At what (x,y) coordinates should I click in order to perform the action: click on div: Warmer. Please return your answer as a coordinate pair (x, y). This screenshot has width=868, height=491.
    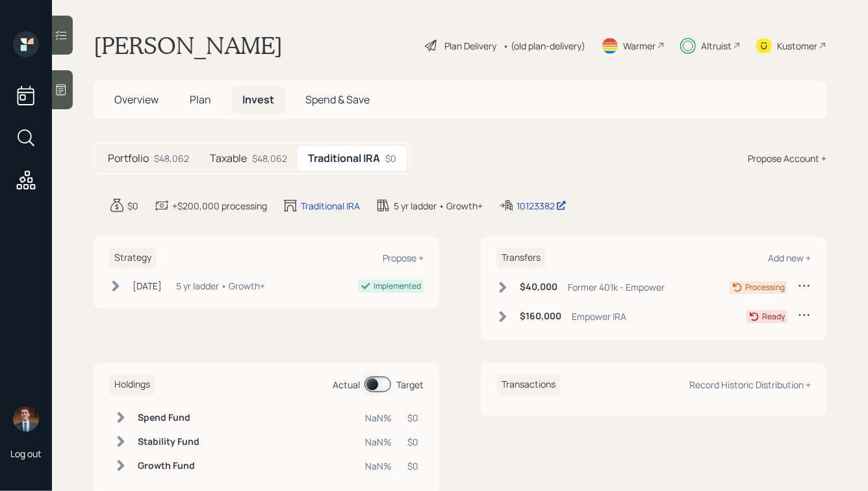
    Looking at the image, I should click on (639, 45).